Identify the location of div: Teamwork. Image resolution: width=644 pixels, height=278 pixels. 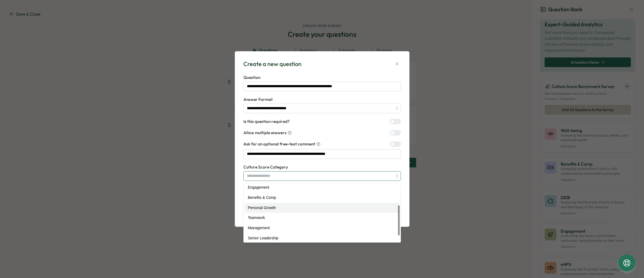
(322, 218).